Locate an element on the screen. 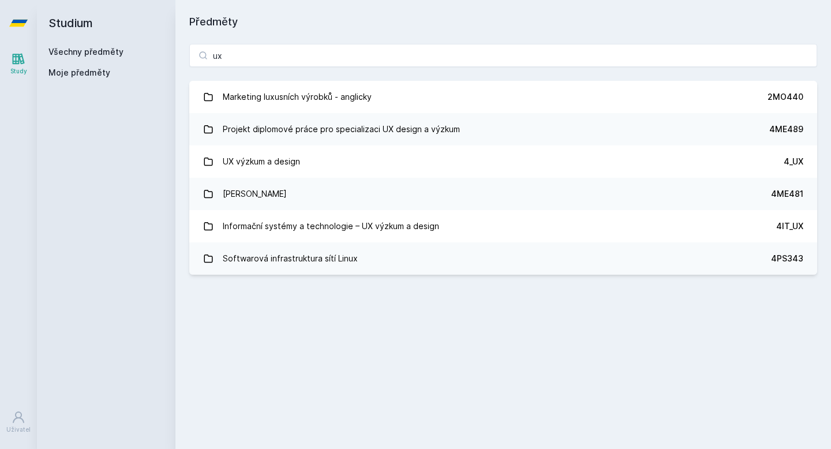  div: Uživatel is located at coordinates (18, 429).